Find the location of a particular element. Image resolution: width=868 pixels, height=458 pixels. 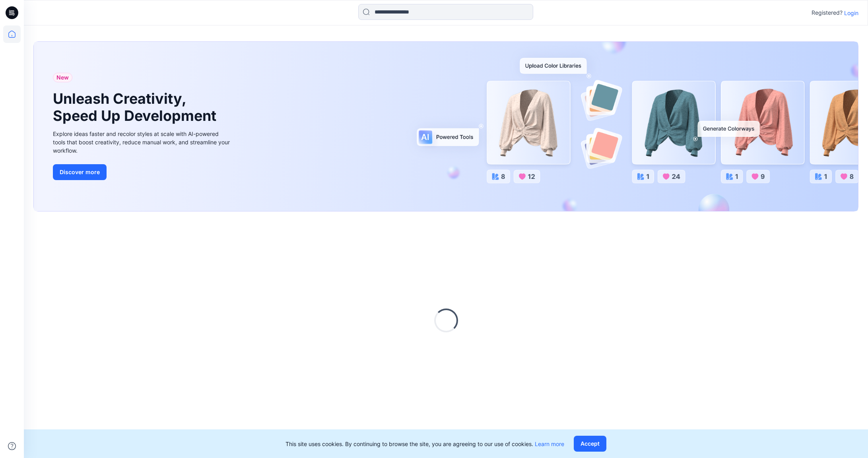

button: Accept is located at coordinates (590, 443).